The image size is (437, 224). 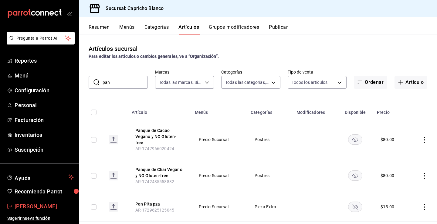 I want to click on th: Modificadores, so click(x=315, y=111).